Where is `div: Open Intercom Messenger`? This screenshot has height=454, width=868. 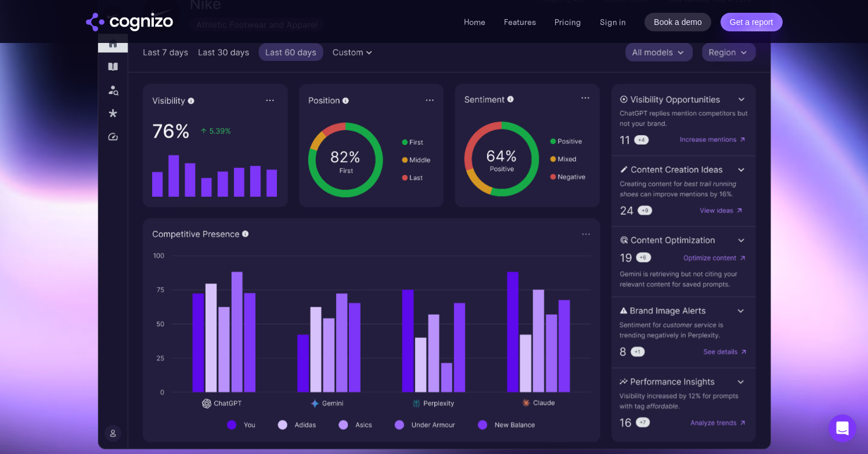
div: Open Intercom Messenger is located at coordinates (842, 429).